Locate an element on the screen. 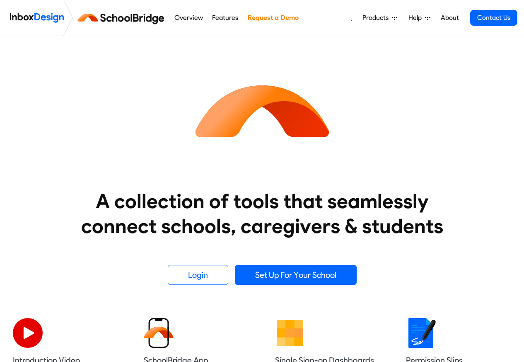  img: 2022_01_13_icon_sb_app.svg is located at coordinates (159, 333).